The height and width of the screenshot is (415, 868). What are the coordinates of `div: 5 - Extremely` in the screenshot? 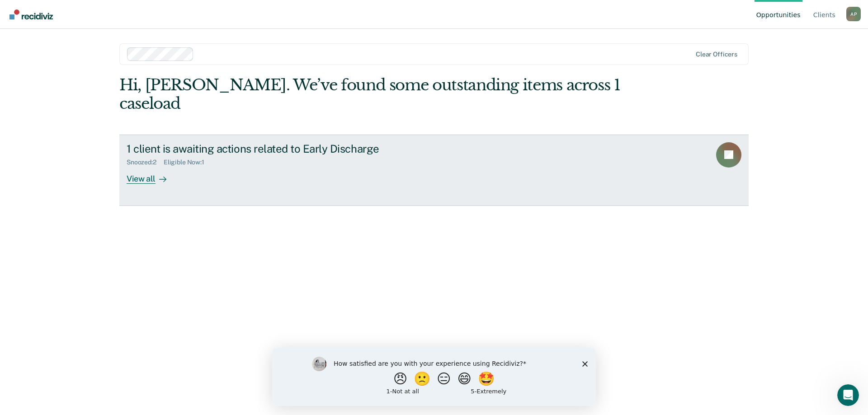 It's located at (241, 43).